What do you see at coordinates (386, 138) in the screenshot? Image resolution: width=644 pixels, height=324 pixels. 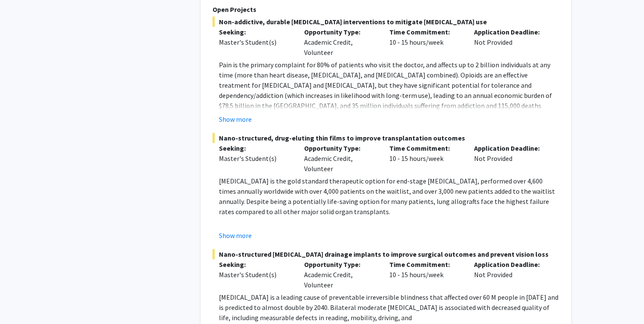 I see `span: Nano-structured, drug-eluting thin films to improve transplantation outcomes` at bounding box center [386, 138].